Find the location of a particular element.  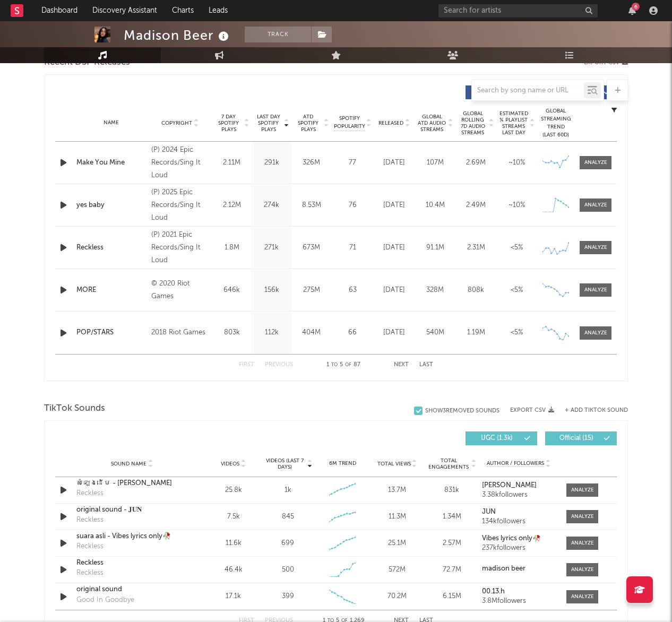

a: Reckless is located at coordinates (111, 248).